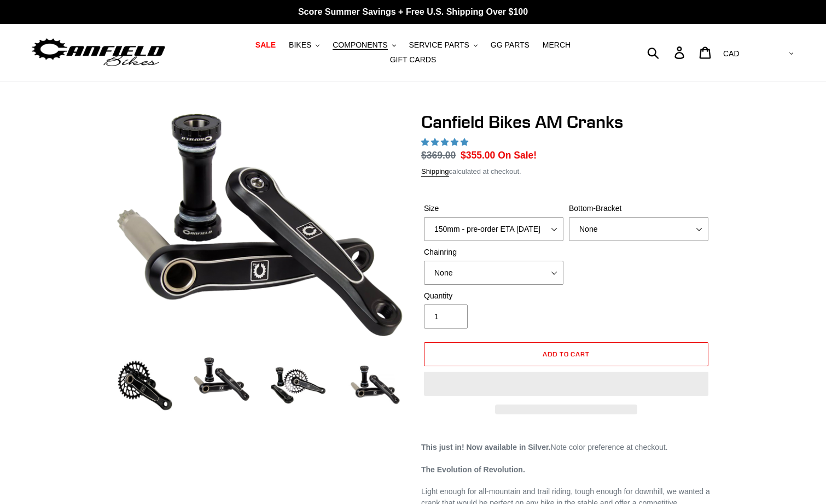 The width and height of the screenshot is (826, 504). I want to click on span: BIKES, so click(300, 45).